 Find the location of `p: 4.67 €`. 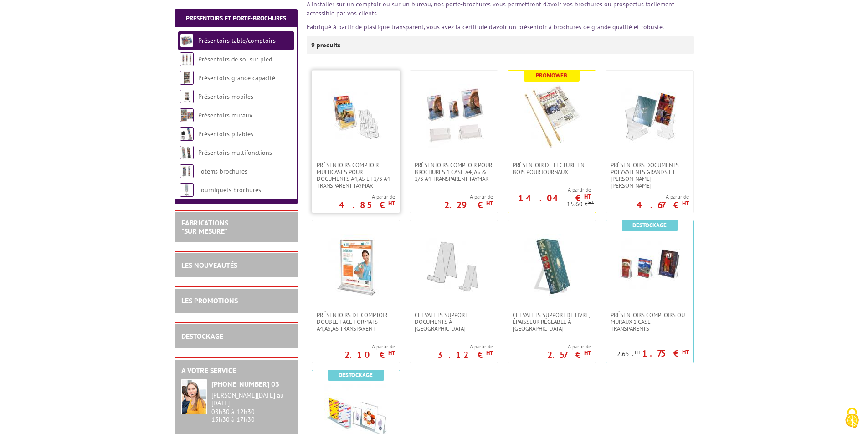

p: 4.67 € is located at coordinates (663, 205).